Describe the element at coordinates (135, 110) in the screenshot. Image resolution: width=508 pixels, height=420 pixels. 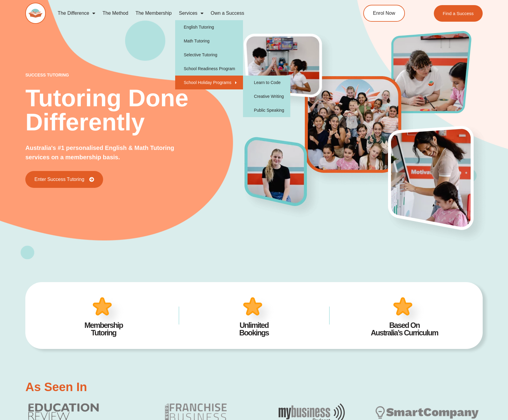
I see `h2: Tutoring Done Differently` at that location.